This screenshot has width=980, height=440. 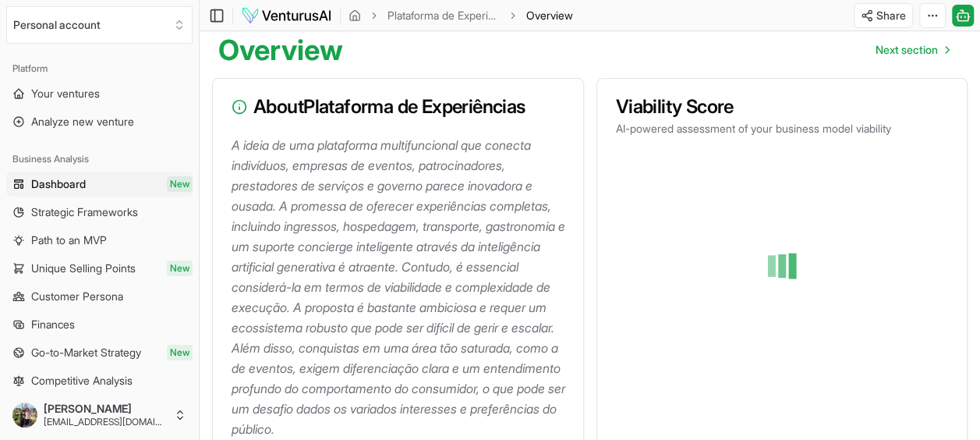 What do you see at coordinates (782, 107) in the screenshot?
I see `h3: Viability Score` at bounding box center [782, 107].